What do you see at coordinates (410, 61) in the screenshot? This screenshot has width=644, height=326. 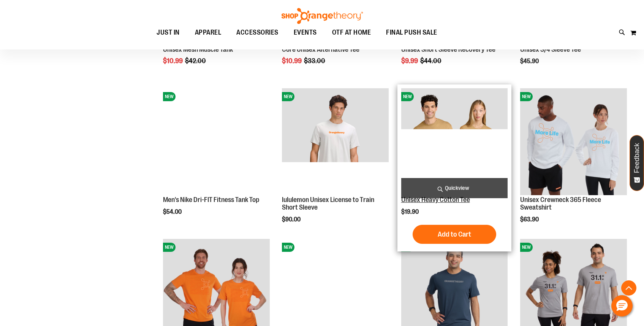 I see `span: $9.99` at bounding box center [410, 61].